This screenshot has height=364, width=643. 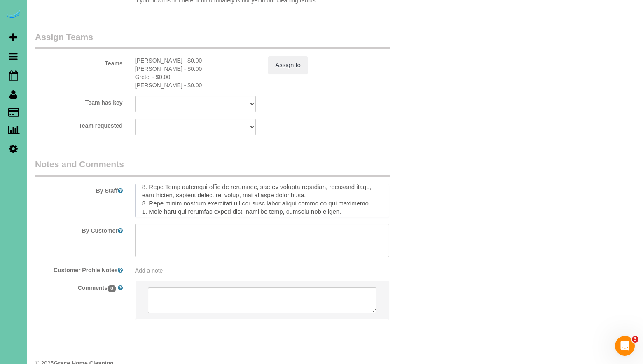 I want to click on legend: Assign Teams, so click(x=212, y=40).